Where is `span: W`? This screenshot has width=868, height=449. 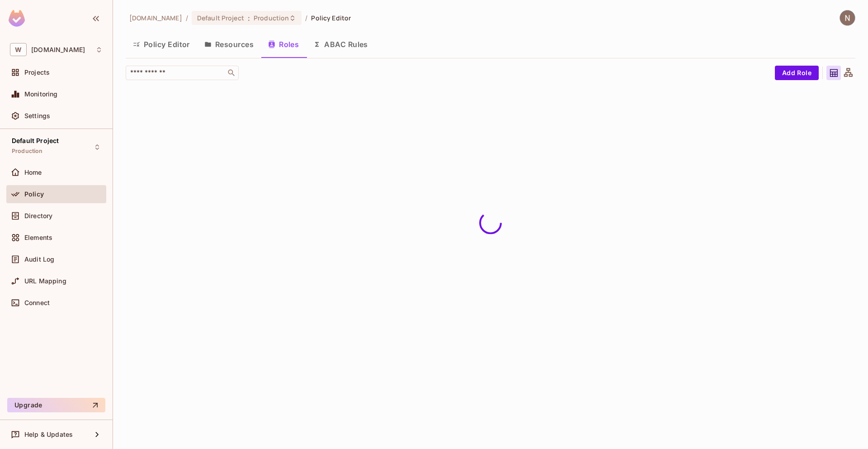
span: W is located at coordinates (18, 49).